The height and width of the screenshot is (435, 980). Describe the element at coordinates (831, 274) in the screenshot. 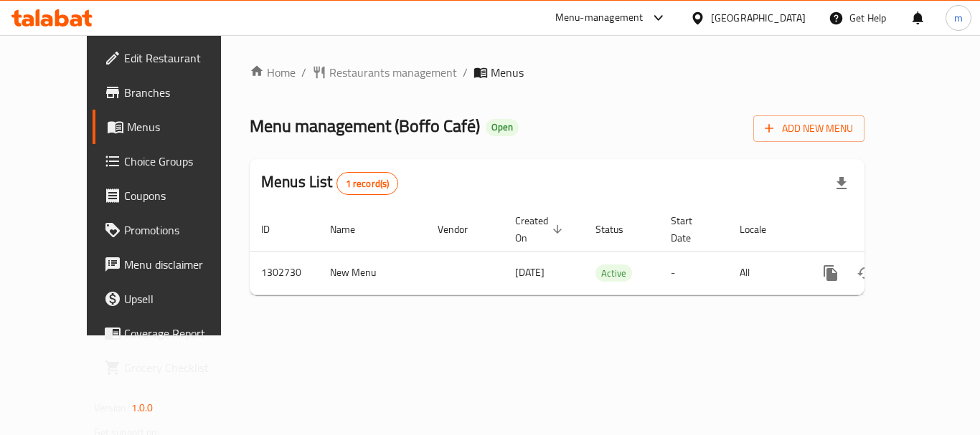

I see `button: more` at that location.